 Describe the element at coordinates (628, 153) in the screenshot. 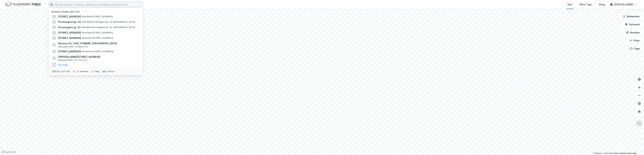

I see `a: Improve this map` at that location.